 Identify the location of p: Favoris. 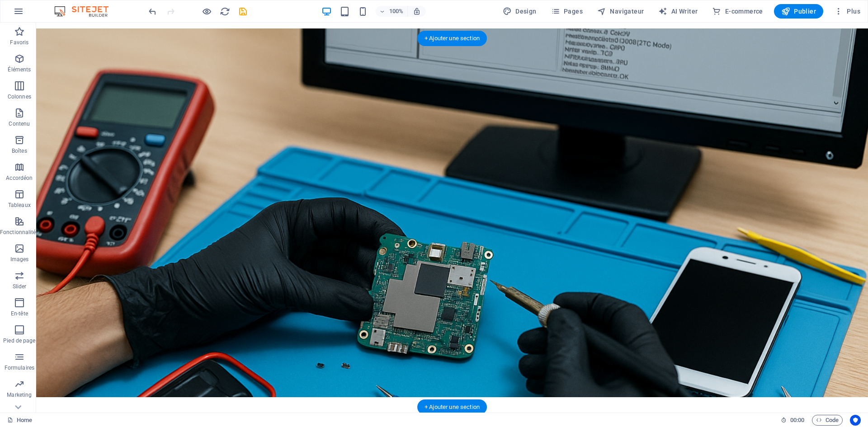
(19, 42).